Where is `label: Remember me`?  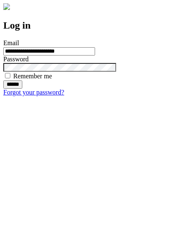
label: Remember me is located at coordinates (33, 76).